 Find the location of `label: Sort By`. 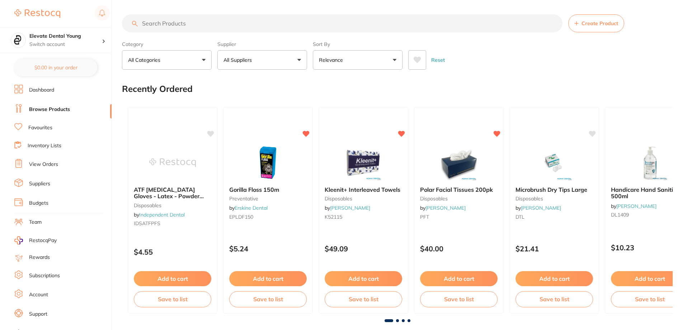

label: Sort By is located at coordinates (358, 44).